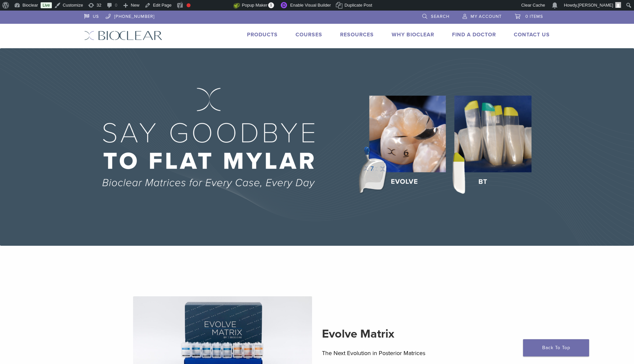 The width and height of the screenshot is (634, 364). What do you see at coordinates (474, 35) in the screenshot?
I see `a: Find A Doctor` at bounding box center [474, 35].